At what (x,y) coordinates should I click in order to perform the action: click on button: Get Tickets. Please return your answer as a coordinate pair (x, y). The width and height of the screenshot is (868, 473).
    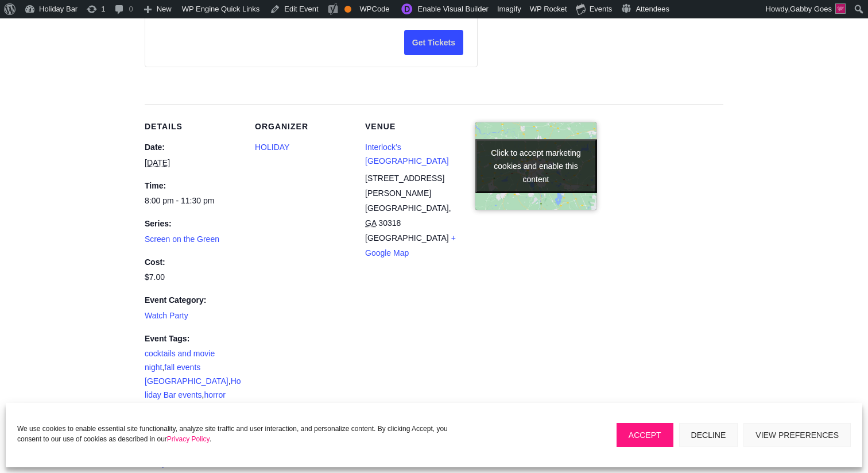
    Looking at the image, I should click on (434, 42).